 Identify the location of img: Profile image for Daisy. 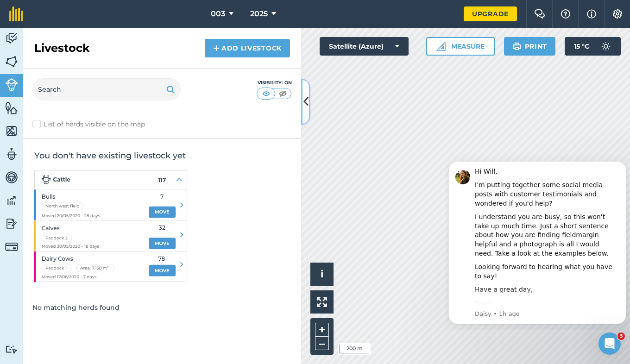
(18, 24).